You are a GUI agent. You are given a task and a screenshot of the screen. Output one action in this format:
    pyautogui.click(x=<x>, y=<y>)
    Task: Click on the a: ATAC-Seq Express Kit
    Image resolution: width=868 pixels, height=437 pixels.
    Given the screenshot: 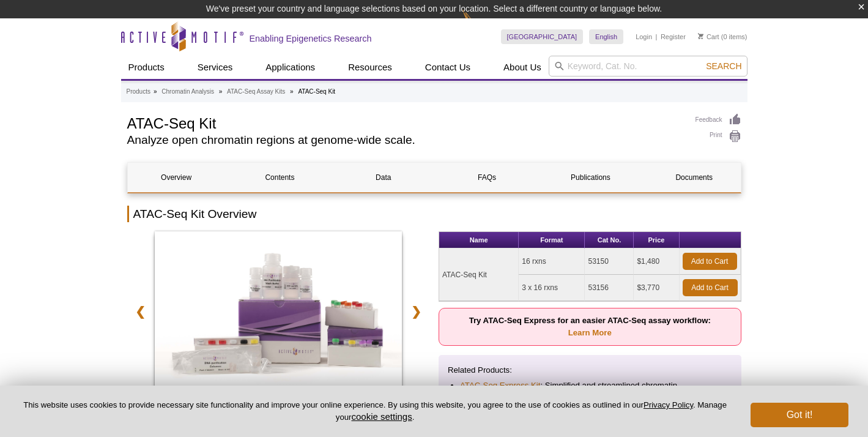 What is the action you would take?
    pyautogui.click(x=500, y=386)
    